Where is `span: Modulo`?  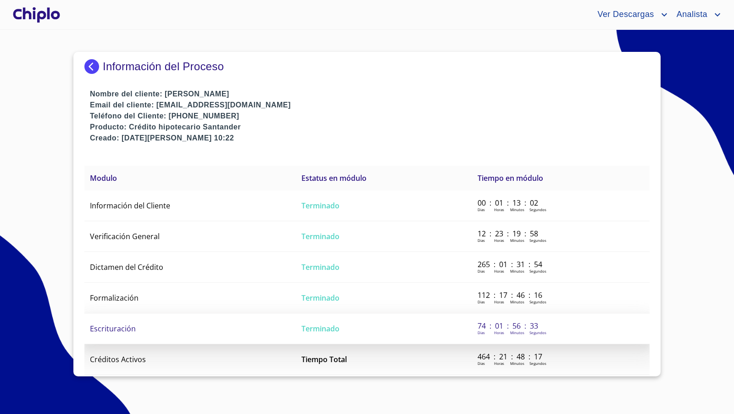
span: Modulo is located at coordinates (103, 178).